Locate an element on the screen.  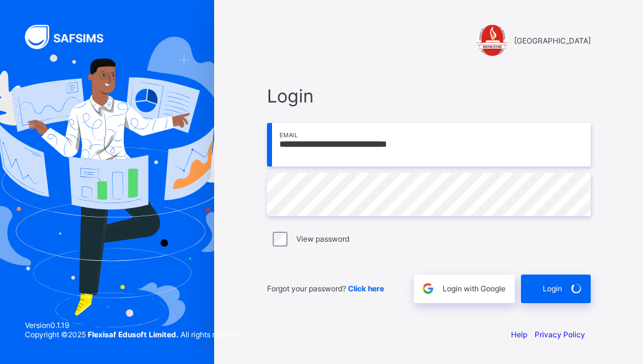
span: Version 0.1.19 is located at coordinates (134, 325).